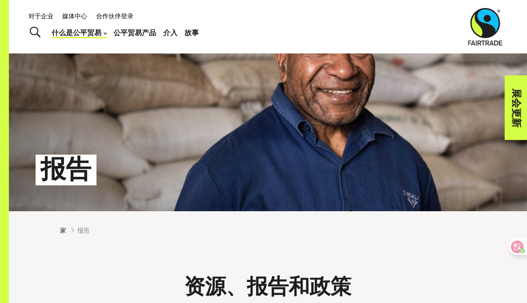 This screenshot has height=303, width=527. I want to click on a: 什么是公平贸易, so click(79, 32).